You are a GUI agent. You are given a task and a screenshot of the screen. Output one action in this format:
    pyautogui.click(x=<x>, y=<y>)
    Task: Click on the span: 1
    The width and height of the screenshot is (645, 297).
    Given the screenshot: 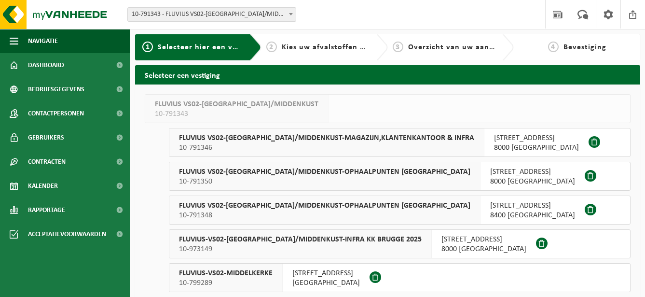 What is the action you would take?
    pyautogui.click(x=148, y=47)
    